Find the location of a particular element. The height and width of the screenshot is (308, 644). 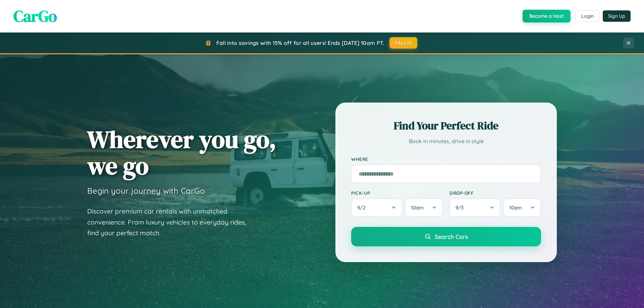

button: 9/3 is located at coordinates (475, 207).